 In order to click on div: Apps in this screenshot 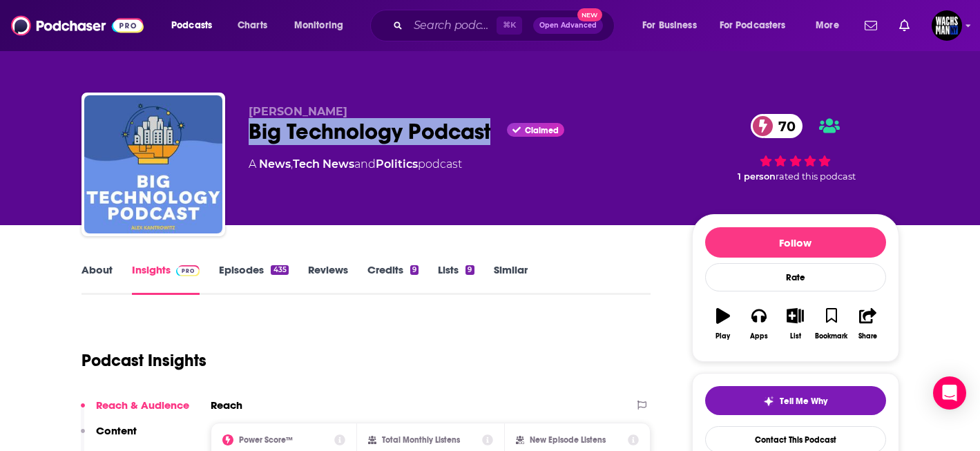, I will do `click(759, 337)`.